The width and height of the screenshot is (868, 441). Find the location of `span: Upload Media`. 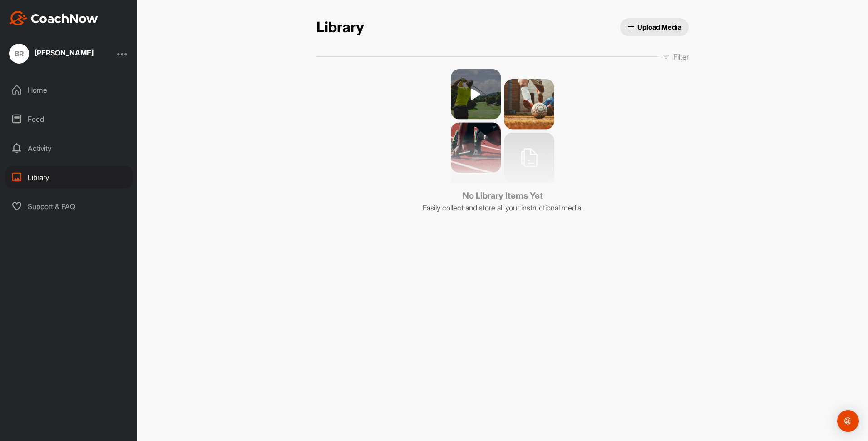

span: Upload Media is located at coordinates (655, 27).